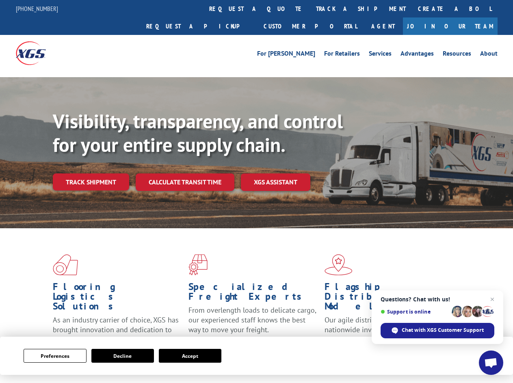 The height and width of the screenshot is (383, 513). What do you see at coordinates (450, 26) in the screenshot?
I see `a: Join Our Team` at bounding box center [450, 26].